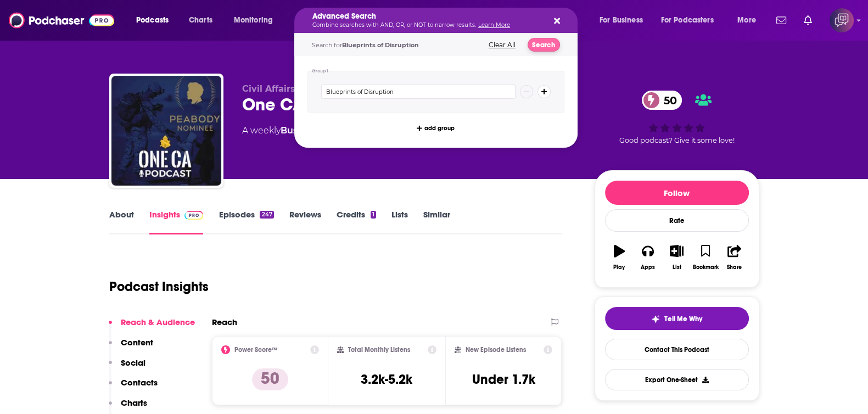 The height and width of the screenshot is (414, 868). Describe the element at coordinates (176, 221) in the screenshot. I see `a: InsightsPodchaser Pro` at that location.